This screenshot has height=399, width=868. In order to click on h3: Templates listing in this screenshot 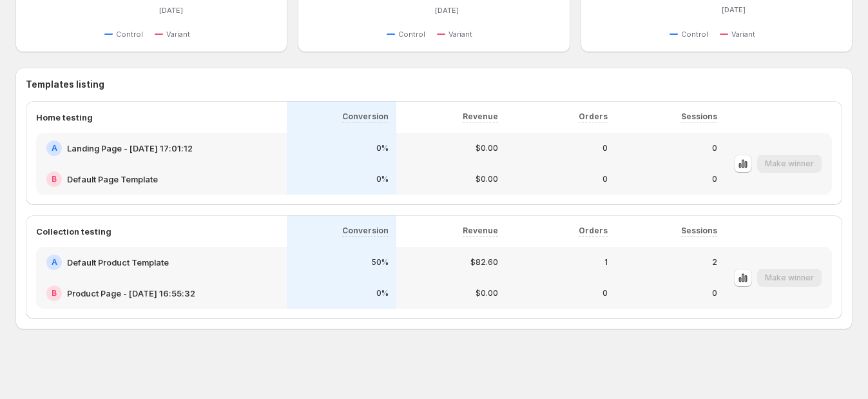, I will do `click(434, 85)`.